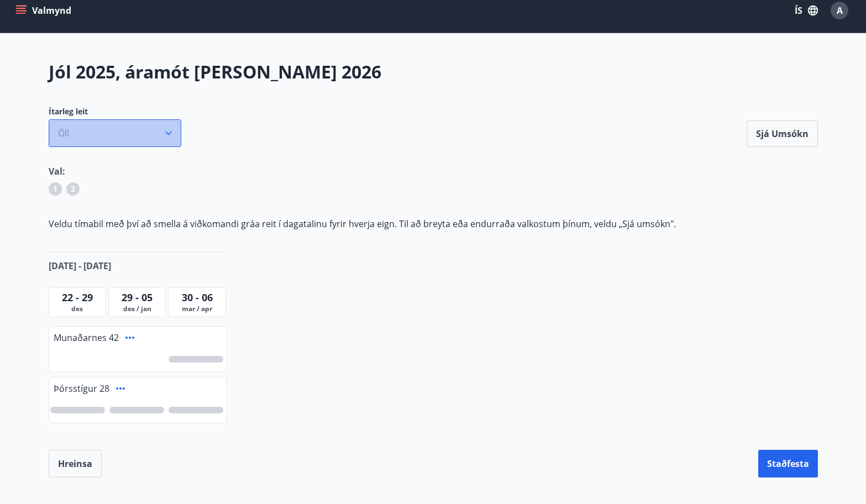 This screenshot has width=866, height=504. I want to click on button: ÍS, so click(806, 11).